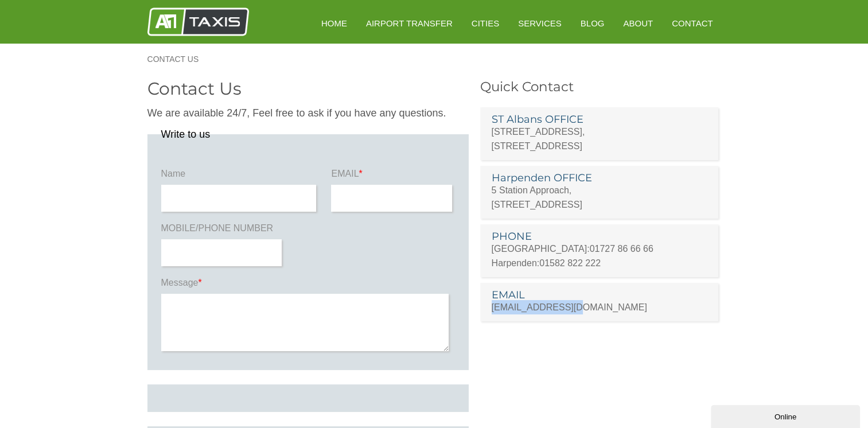 Image resolution: width=868 pixels, height=428 pixels. I want to click on a: About, so click(638, 23).